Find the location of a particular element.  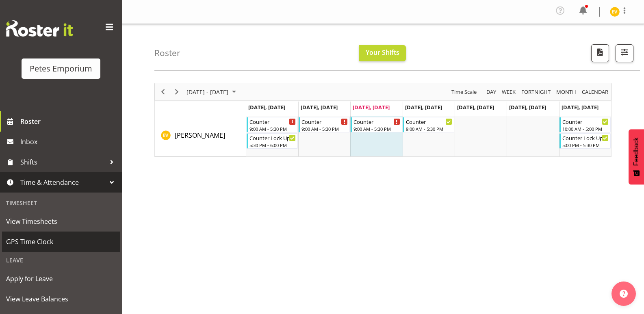

div: Eva Vailini"s event - Counter Begin From Sunday, August 31, 2025 at 10:00:00 AM GMT+12:00 Ends At... is located at coordinates (585, 125).